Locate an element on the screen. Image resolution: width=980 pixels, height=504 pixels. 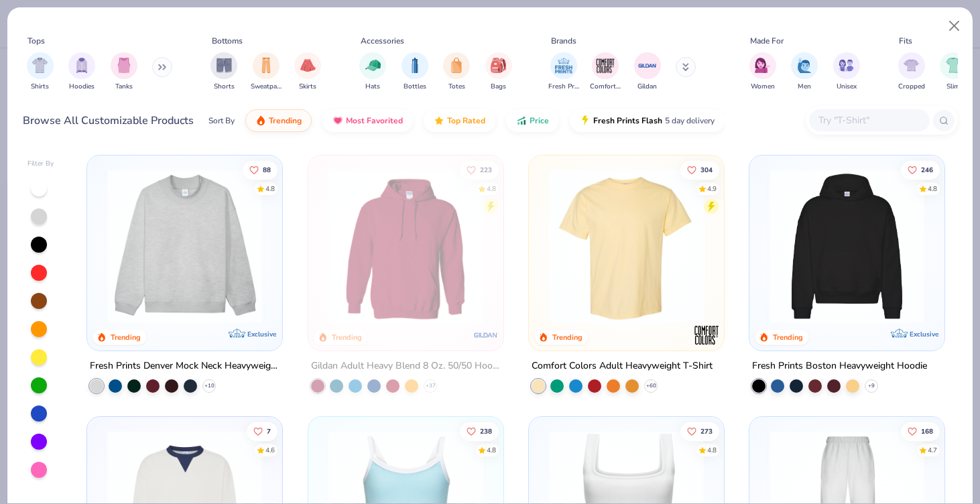
img: flash.gif is located at coordinates (585, 121).